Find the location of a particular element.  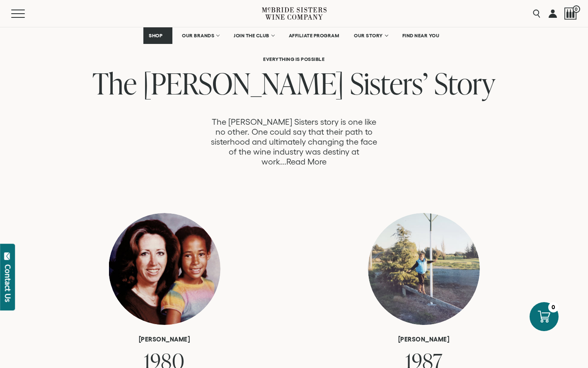

a: AFFILIATE PROGRAM is located at coordinates (314, 36).